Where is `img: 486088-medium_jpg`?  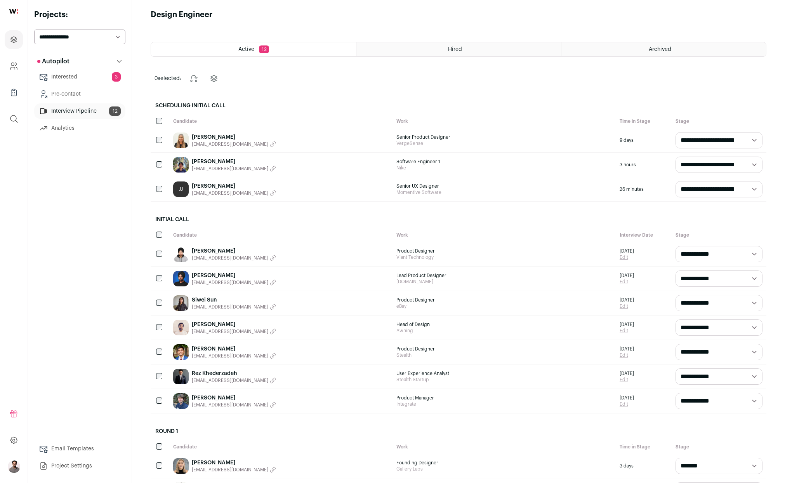
img: 486088-medium_jpg is located at coordinates (14, 466).